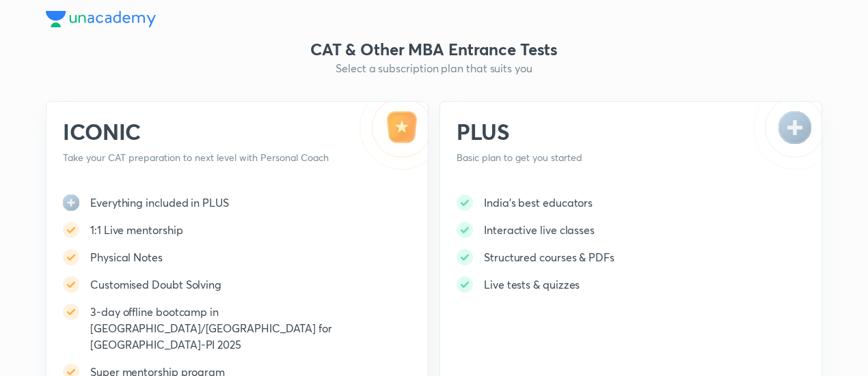  Describe the element at coordinates (549, 257) in the screenshot. I see `h5: Structured courses & PDFs` at that location.